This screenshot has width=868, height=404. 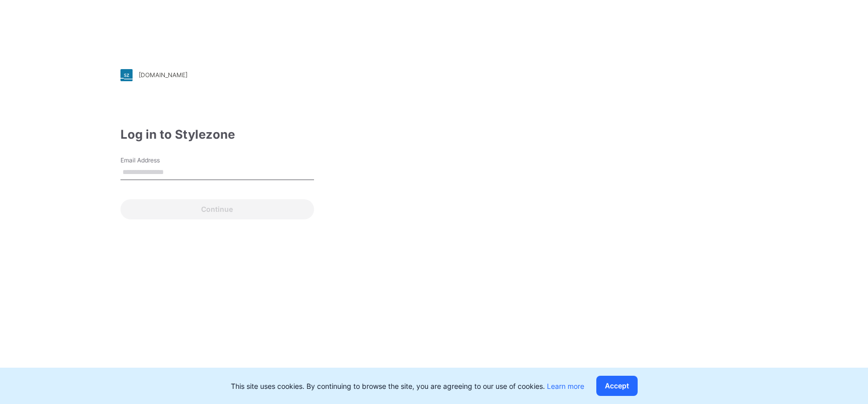 I want to click on img: browzwear-logo.e42bd6dac1945053ebaf764b6aa21510.svg, so click(x=779, y=35).